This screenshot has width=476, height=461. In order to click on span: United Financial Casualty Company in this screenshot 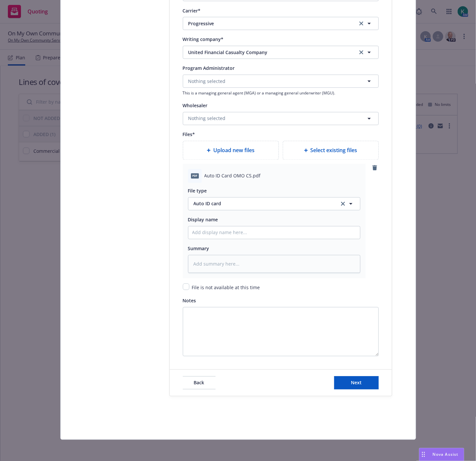, I will do `click(268, 53)`.